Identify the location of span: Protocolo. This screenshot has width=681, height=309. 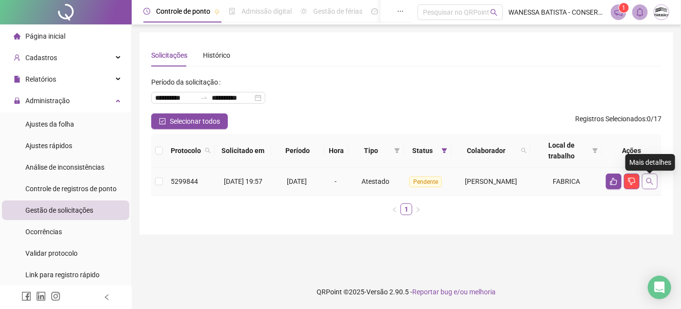
(186, 150).